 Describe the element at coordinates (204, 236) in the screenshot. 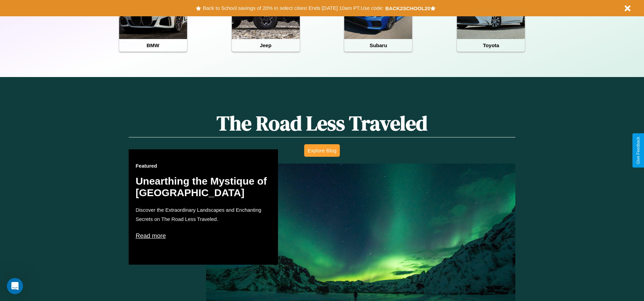

I see `p: Read more` at that location.